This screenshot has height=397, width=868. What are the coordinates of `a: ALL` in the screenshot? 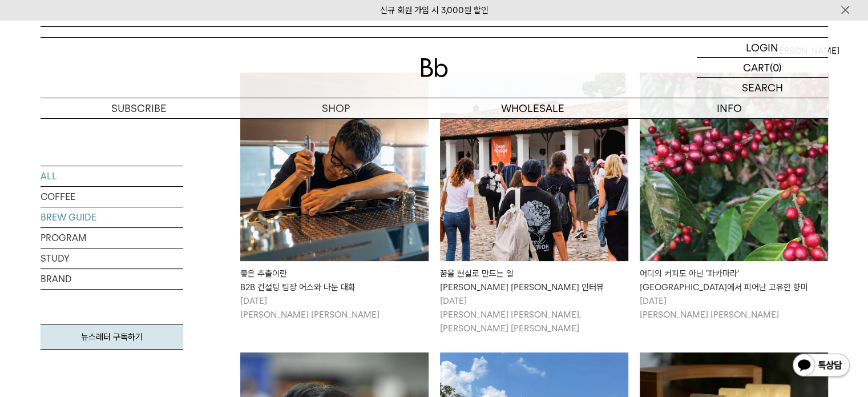 It's located at (112, 176).